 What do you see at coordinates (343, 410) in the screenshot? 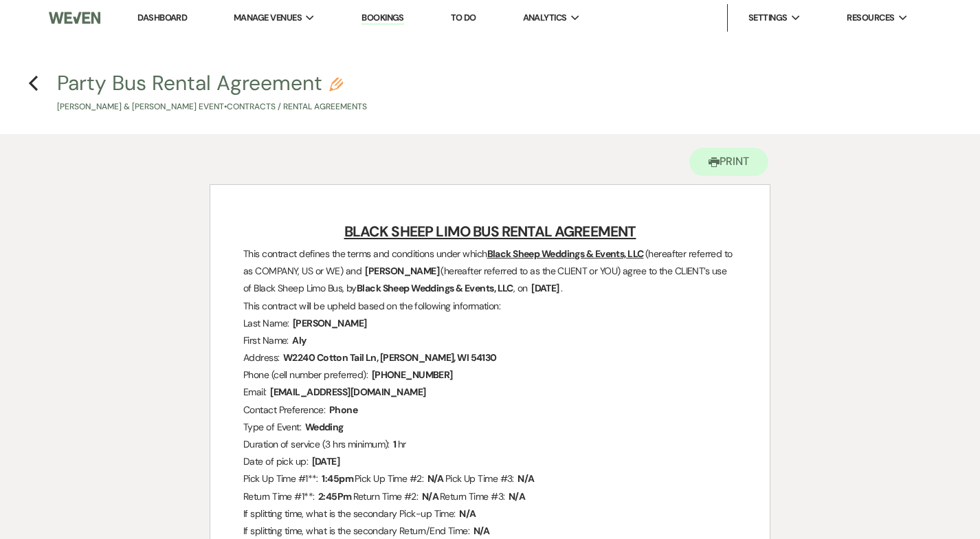
I see `span: Phone` at bounding box center [343, 410].